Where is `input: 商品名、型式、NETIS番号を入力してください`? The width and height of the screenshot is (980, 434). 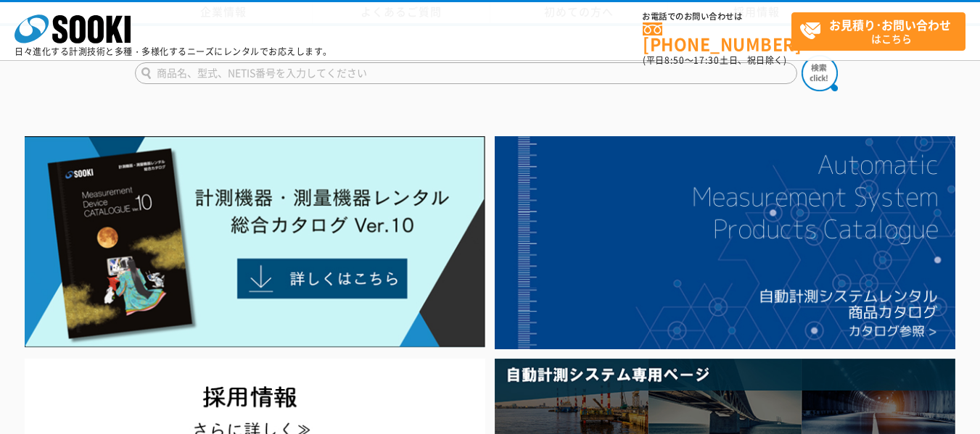 input: 商品名、型式、NETIS番号を入力してください is located at coordinates (465, 74).